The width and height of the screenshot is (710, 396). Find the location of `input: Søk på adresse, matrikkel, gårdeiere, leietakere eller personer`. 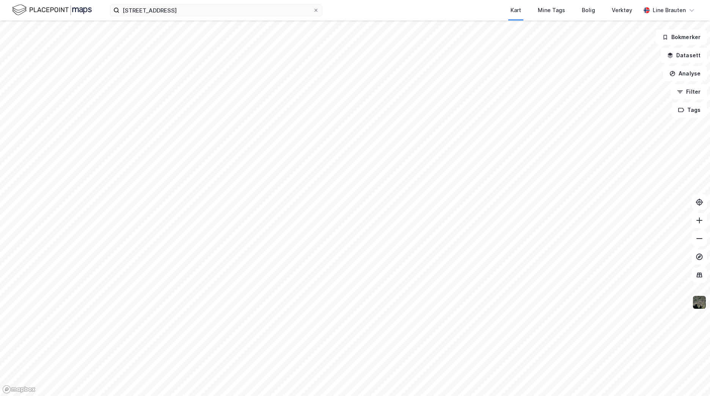

input: Søk på adresse, matrikkel, gårdeiere, leietakere eller personer is located at coordinates (216, 10).